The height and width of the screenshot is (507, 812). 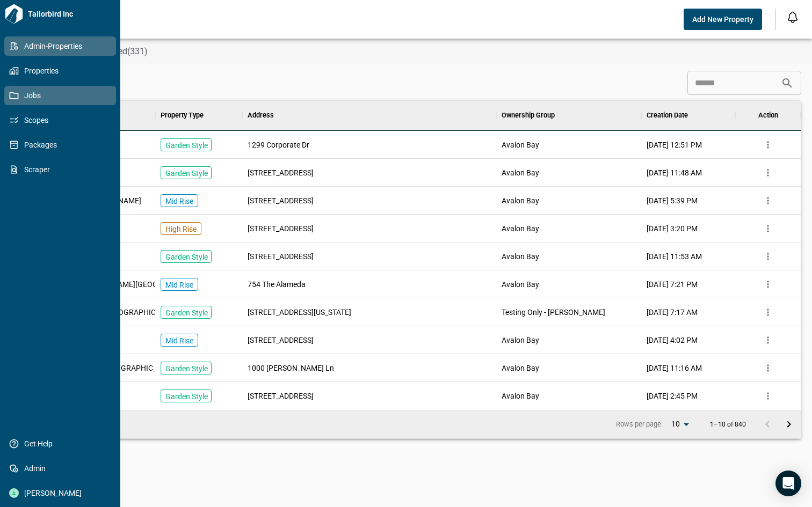 What do you see at coordinates (60, 46) in the screenshot?
I see `a: Admin-Properties` at bounding box center [60, 46].